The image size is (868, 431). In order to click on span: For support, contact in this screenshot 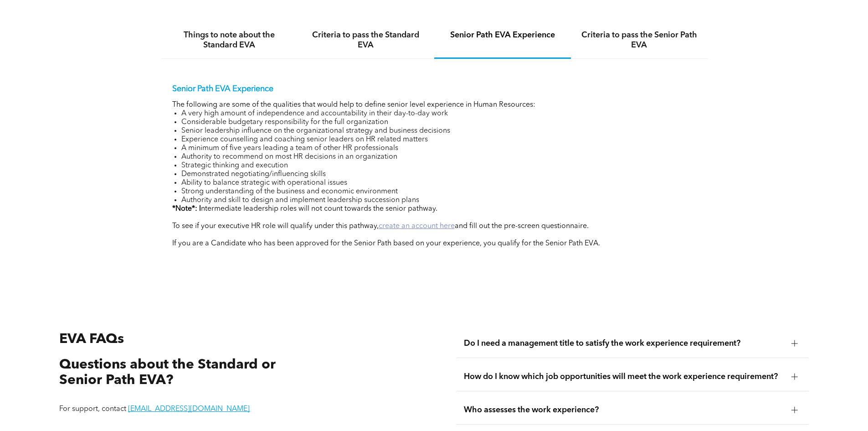, I will do `click(93, 409)`.